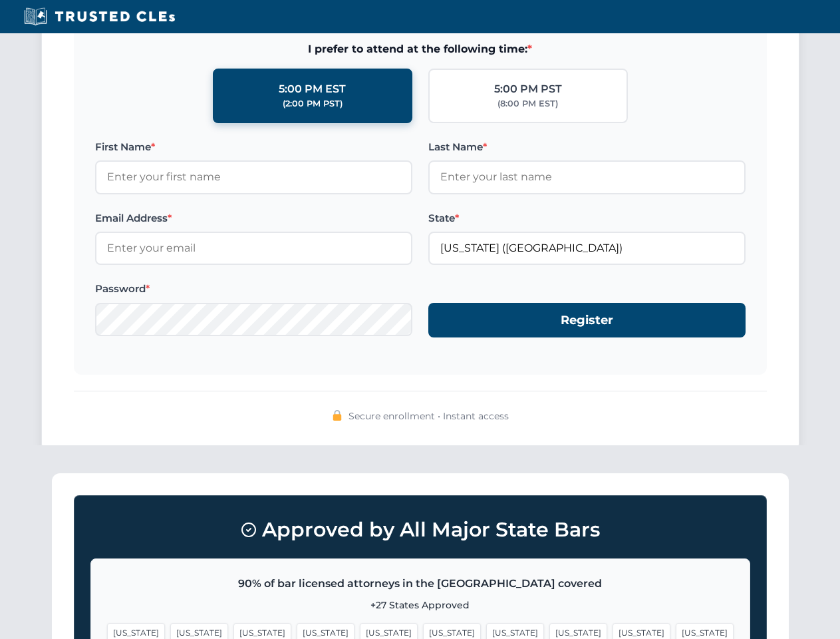 The width and height of the screenshot is (840, 639). What do you see at coordinates (420, 530) in the screenshot?
I see `h3: Approved by All Major State Bars` at bounding box center [420, 530].